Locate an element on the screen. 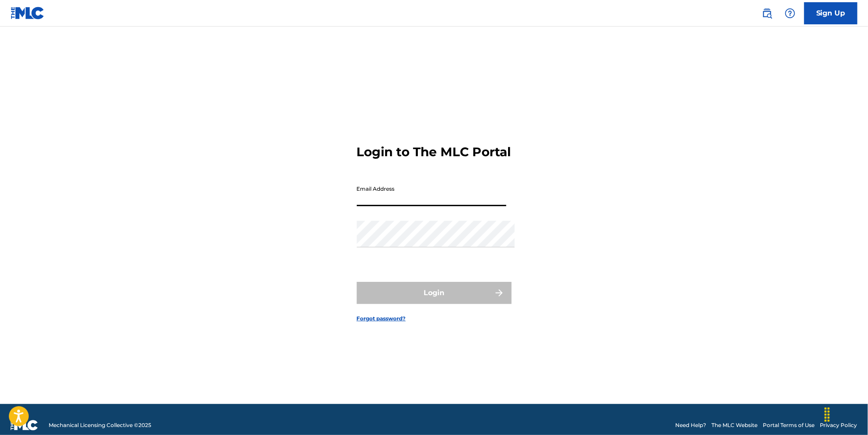 This screenshot has width=868, height=435. a: The MLC Website is located at coordinates (734, 425).